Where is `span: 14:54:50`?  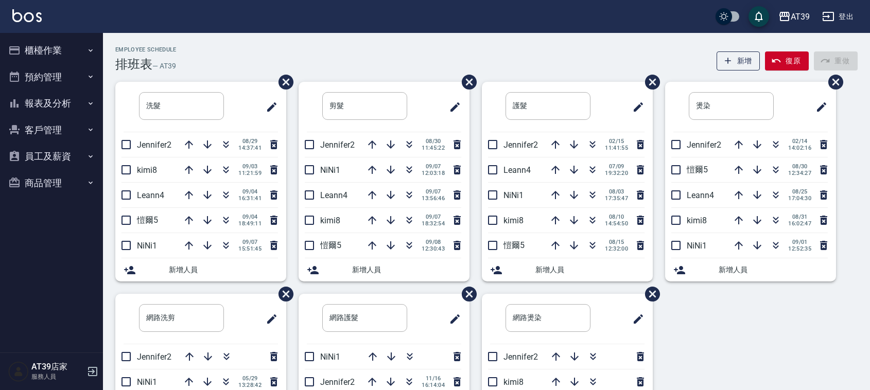
span: 14:54:50 is located at coordinates (617, 224).